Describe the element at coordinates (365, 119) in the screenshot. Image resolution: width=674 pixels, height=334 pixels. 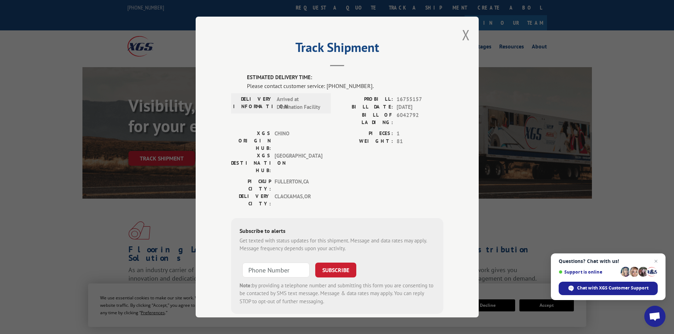
I see `label: BILL OF LADING:` at that location.